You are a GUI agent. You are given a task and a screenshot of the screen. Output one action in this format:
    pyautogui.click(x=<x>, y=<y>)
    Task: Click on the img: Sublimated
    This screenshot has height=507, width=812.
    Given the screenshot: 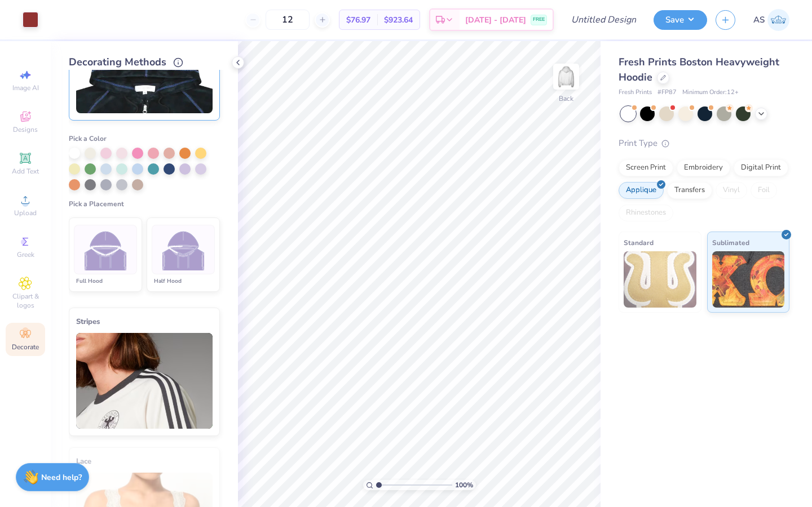 What is the action you would take?
    pyautogui.click(x=748, y=280)
    